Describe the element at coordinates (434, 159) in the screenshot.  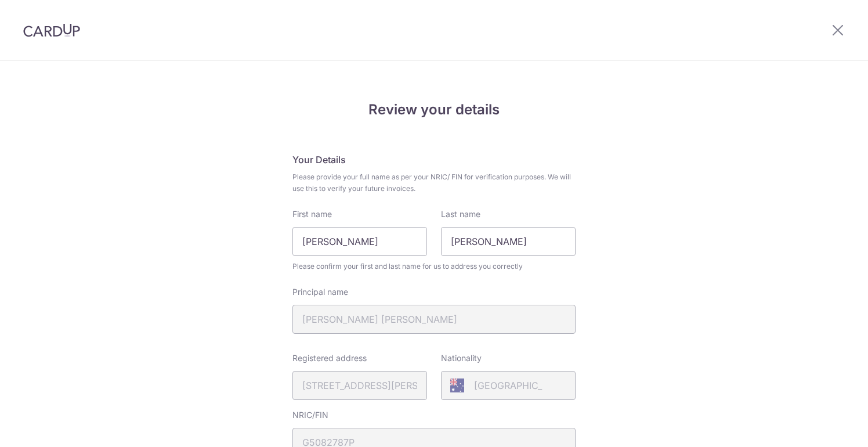
I see `h5: Your Details` at that location.